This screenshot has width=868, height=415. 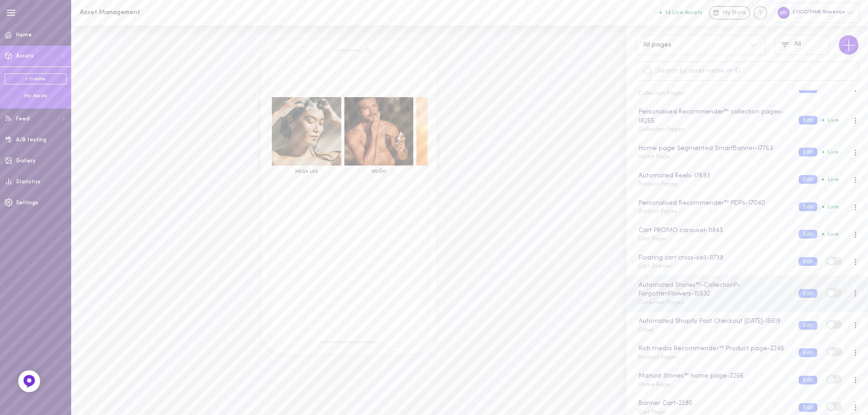 What do you see at coordinates (655, 266) in the screenshot?
I see `span: Cart Drawer` at bounding box center [655, 266].